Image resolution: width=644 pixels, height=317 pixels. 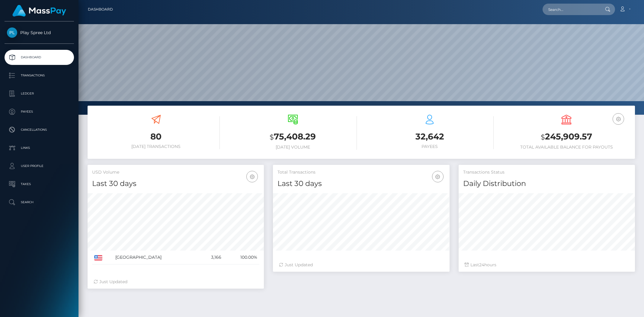 What do you see at coordinates (241, 257) in the screenshot?
I see `td: 100.00%` at bounding box center [241, 257].